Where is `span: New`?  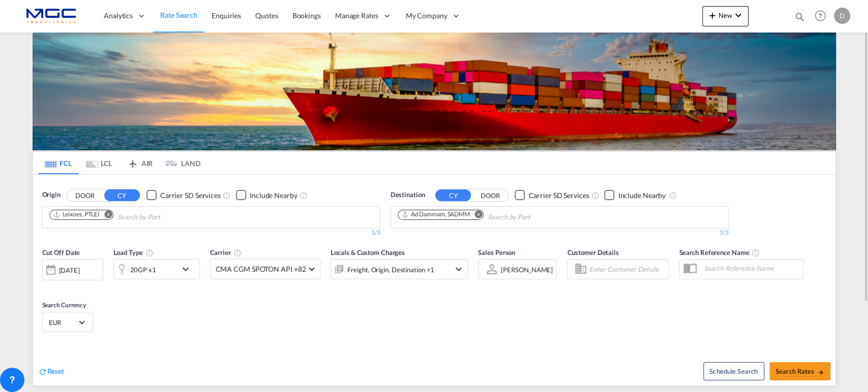
span: New is located at coordinates (725, 15).